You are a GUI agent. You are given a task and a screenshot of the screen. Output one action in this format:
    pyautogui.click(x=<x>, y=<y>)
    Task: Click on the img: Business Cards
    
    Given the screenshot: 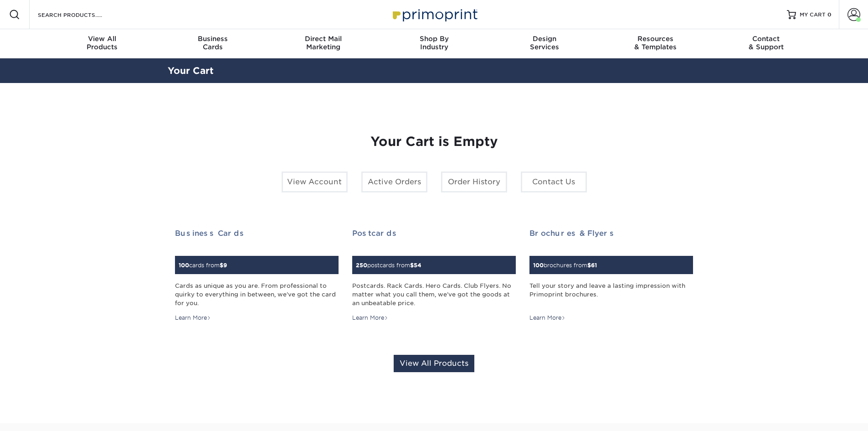 What is the action you would take?
    pyautogui.click(x=175, y=250)
    